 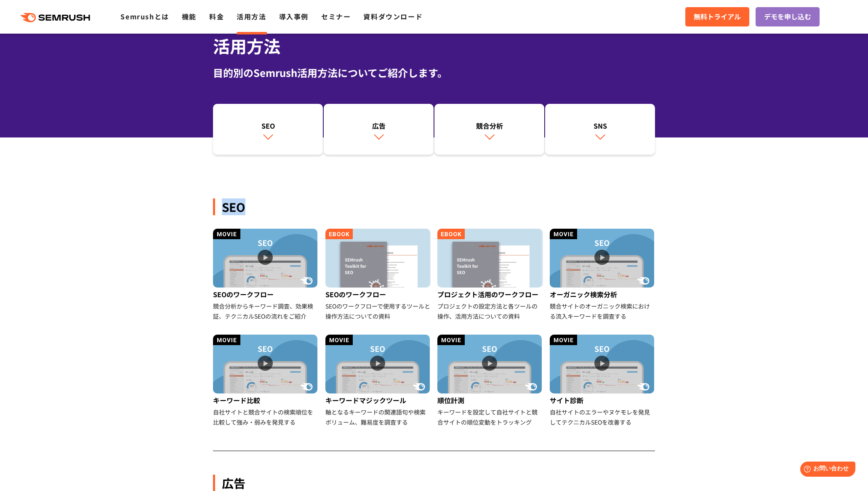 I want to click on span: 無料トライアル, so click(x=717, y=17).